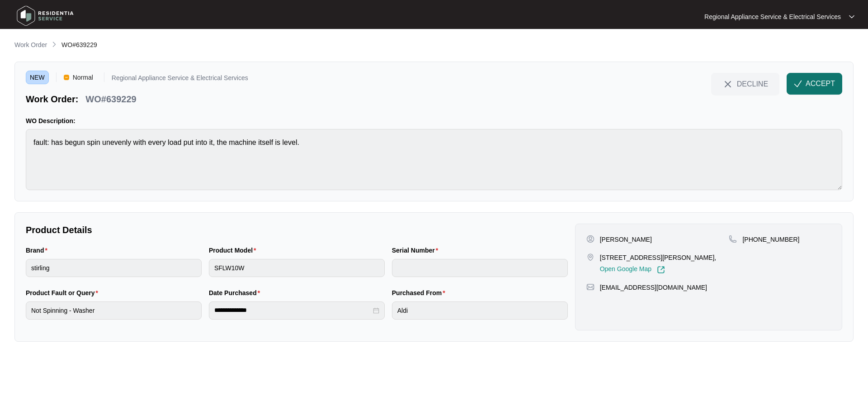 This screenshot has height=416, width=868. What do you see at coordinates (114, 268) in the screenshot?
I see `input: Brand` at bounding box center [114, 268].